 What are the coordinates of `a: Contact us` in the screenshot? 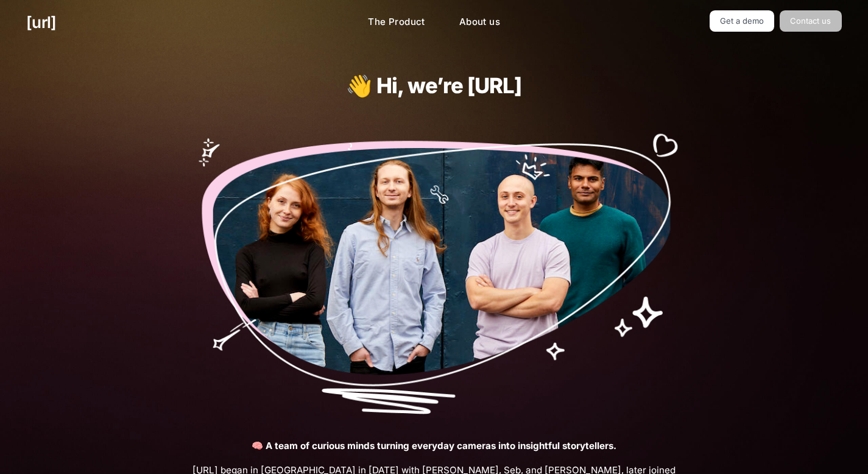 It's located at (811, 21).